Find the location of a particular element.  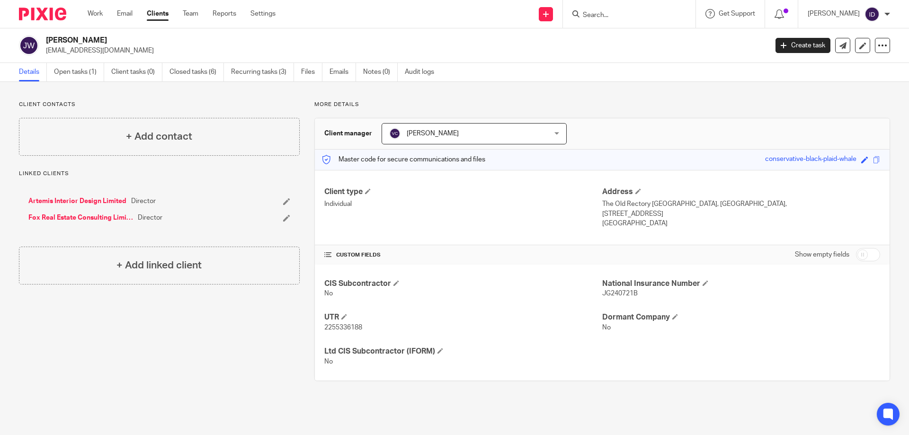

a: Artemis Interior Design Limited is located at coordinates (77, 201).